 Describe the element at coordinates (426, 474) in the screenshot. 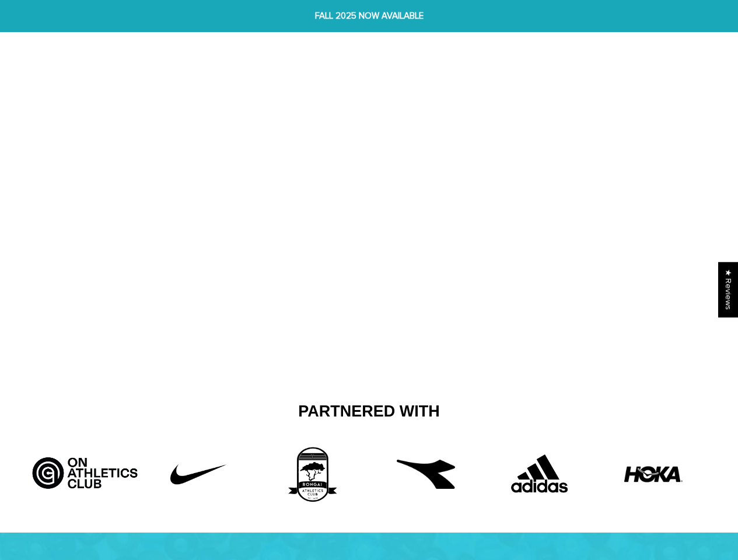

I see `img: free-diadora-logo-icon-download-in-svg-png-gif-file-formats--brand-fashion-pack-logos-icons-28542...` at that location.